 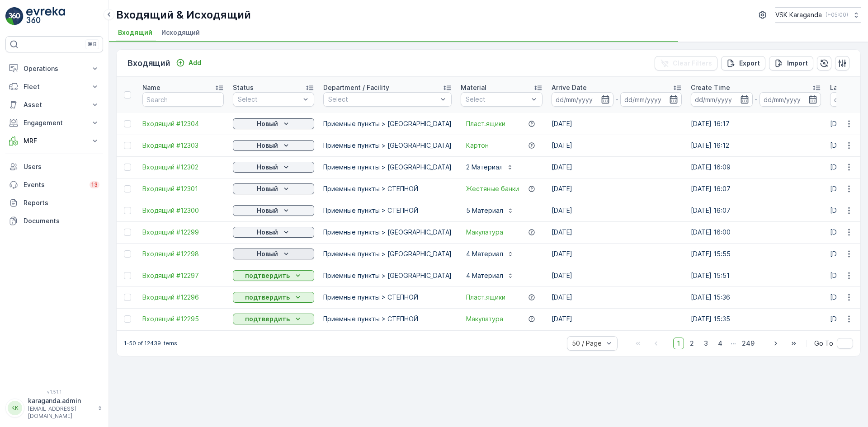 I want to click on button: MRF, so click(x=54, y=141).